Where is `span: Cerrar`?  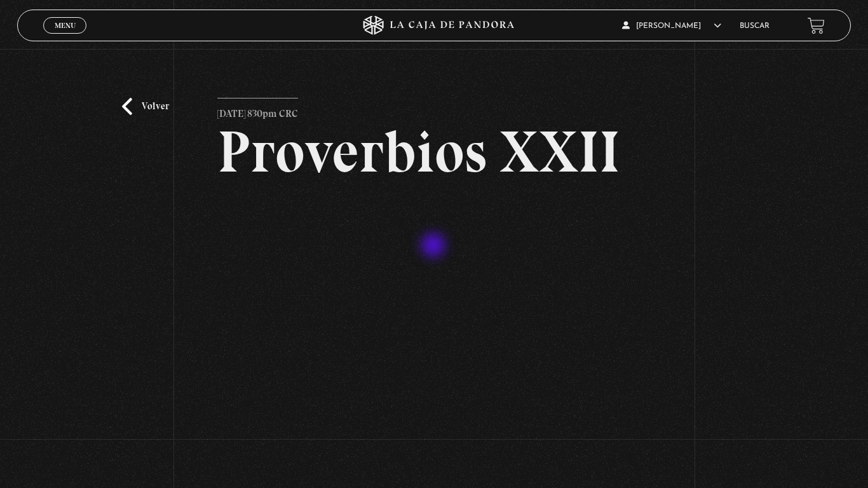 span: Cerrar is located at coordinates (65, 37).